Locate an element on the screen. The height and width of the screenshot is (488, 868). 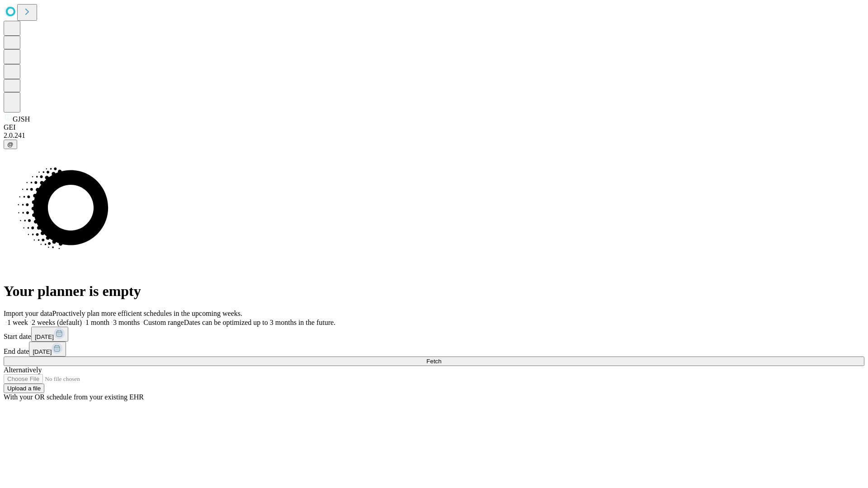
button: Fetch is located at coordinates (434, 361).